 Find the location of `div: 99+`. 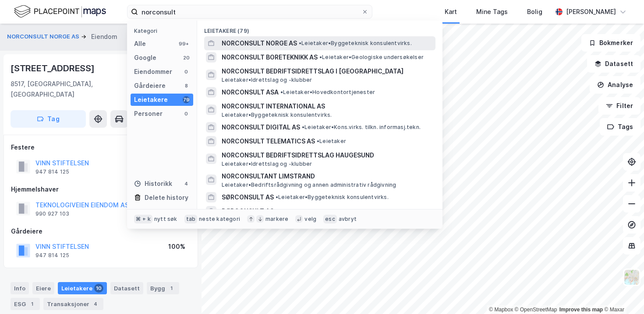

div: 99+ is located at coordinates (183, 44).